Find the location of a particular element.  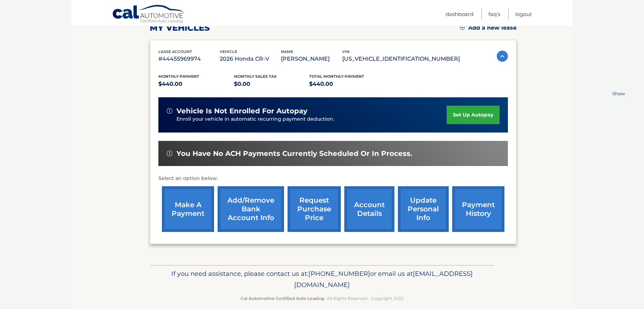

img: add.svg is located at coordinates (462, 28).